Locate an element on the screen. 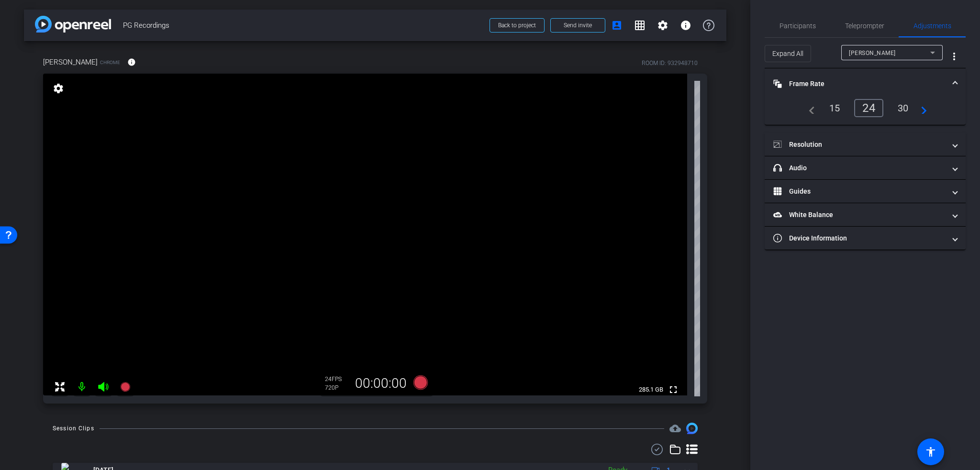  img: Session clips is located at coordinates (692, 429).